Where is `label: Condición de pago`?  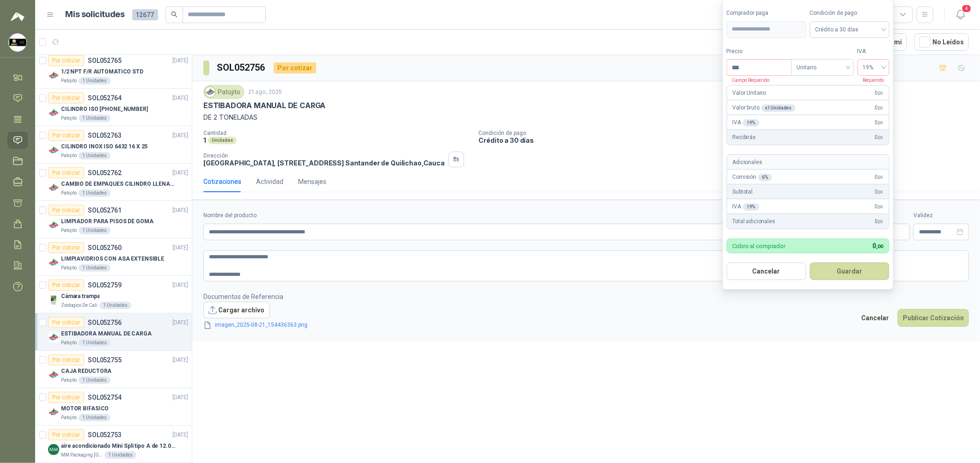 label: Condición de pago is located at coordinates (850, 13).